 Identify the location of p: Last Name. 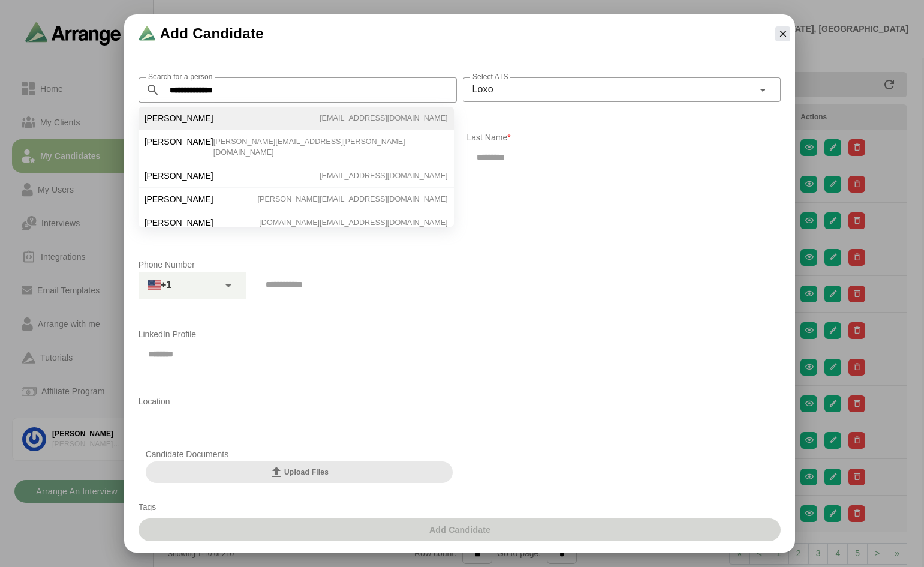
(624, 137).